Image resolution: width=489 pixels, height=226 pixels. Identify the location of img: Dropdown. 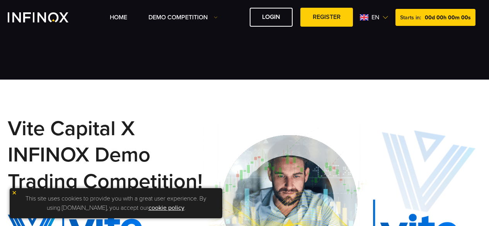
(216, 17).